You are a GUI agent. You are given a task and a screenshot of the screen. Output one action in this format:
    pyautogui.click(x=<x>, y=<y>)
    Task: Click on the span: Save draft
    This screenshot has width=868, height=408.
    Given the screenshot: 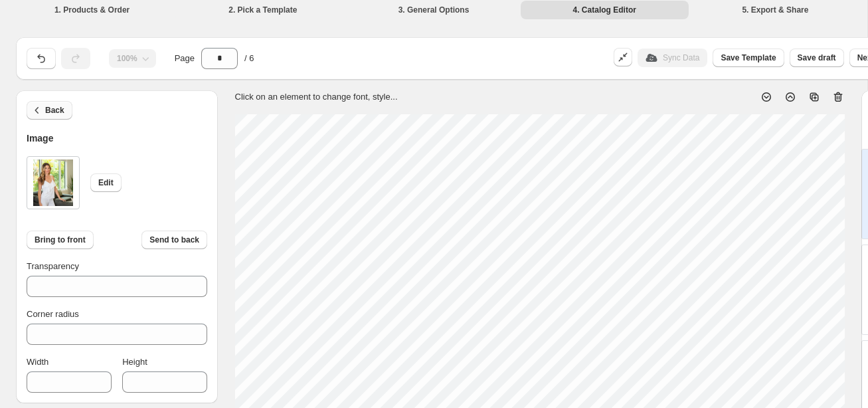 What is the action you would take?
    pyautogui.click(x=817, y=58)
    